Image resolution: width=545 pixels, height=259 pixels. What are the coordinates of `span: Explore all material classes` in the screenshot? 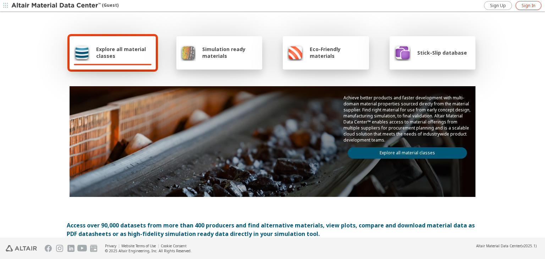 It's located at (124, 53).